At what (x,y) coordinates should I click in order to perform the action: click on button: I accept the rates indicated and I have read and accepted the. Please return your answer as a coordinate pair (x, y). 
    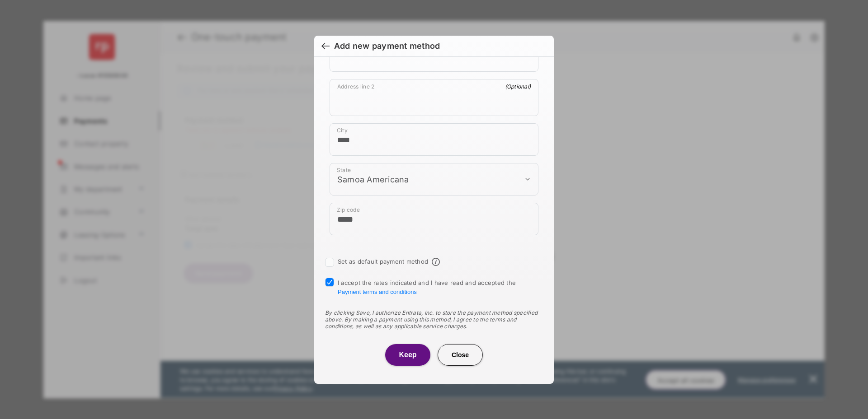
    Looking at the image, I should click on (377, 292).